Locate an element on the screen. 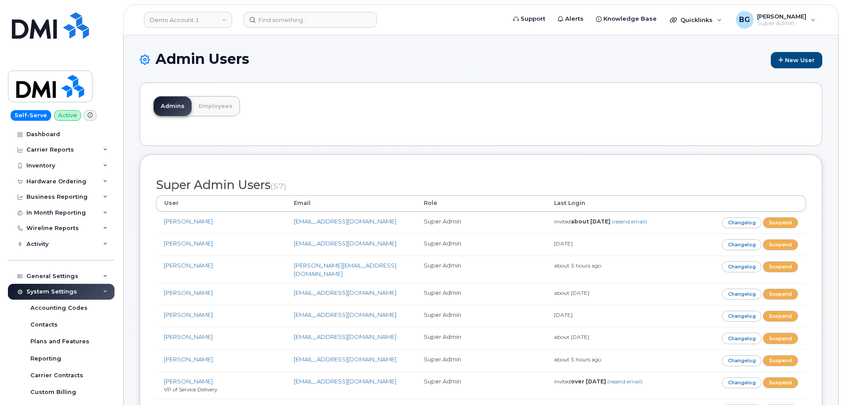 This screenshot has width=843, height=405. a: Employees is located at coordinates (215, 106).